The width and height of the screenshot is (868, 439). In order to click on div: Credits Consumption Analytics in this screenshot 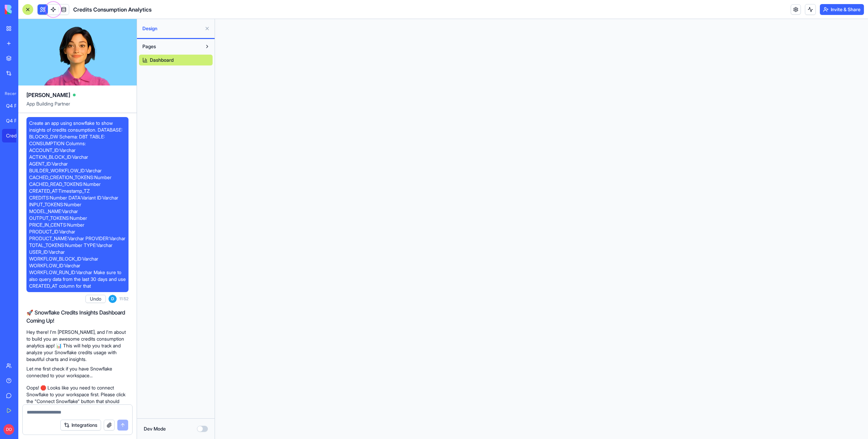, I will do `click(16, 136)`.